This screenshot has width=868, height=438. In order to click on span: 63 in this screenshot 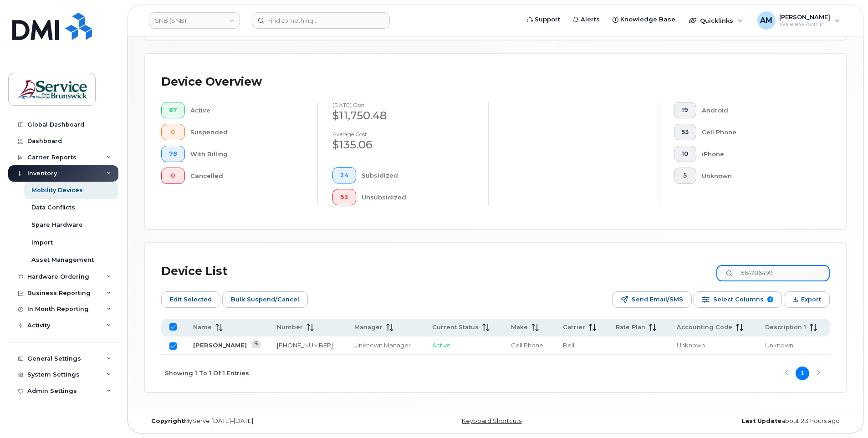, I will do `click(344, 197)`.